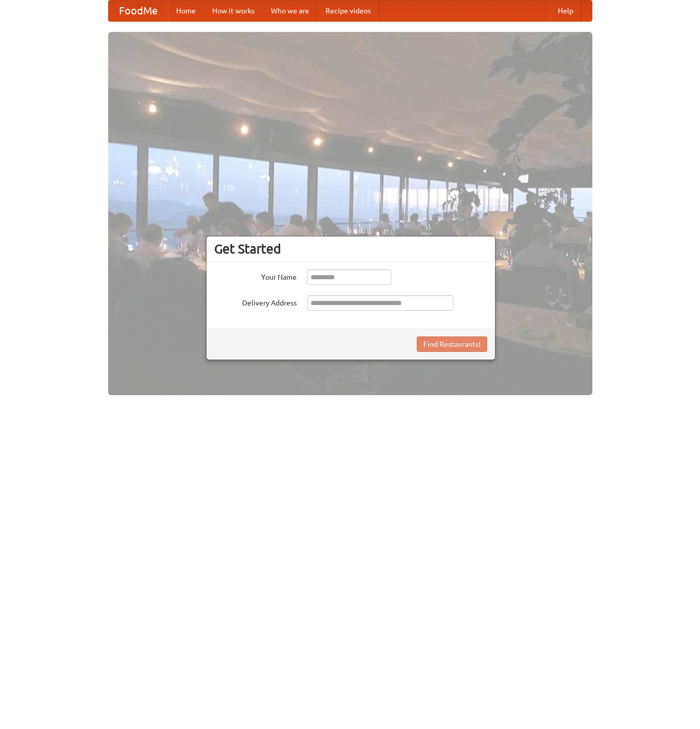 This screenshot has height=729, width=700. Describe the element at coordinates (255, 276) in the screenshot. I see `label: Your Name` at that location.